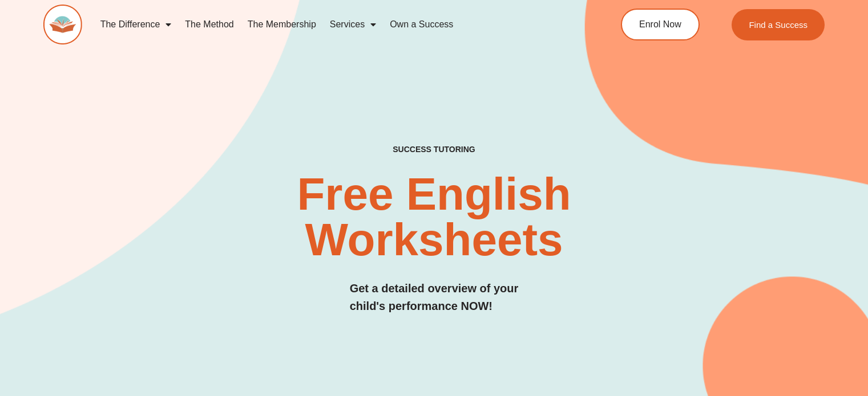 The image size is (868, 396). Describe the element at coordinates (282, 24) in the screenshot. I see `a: The Membership` at that location.